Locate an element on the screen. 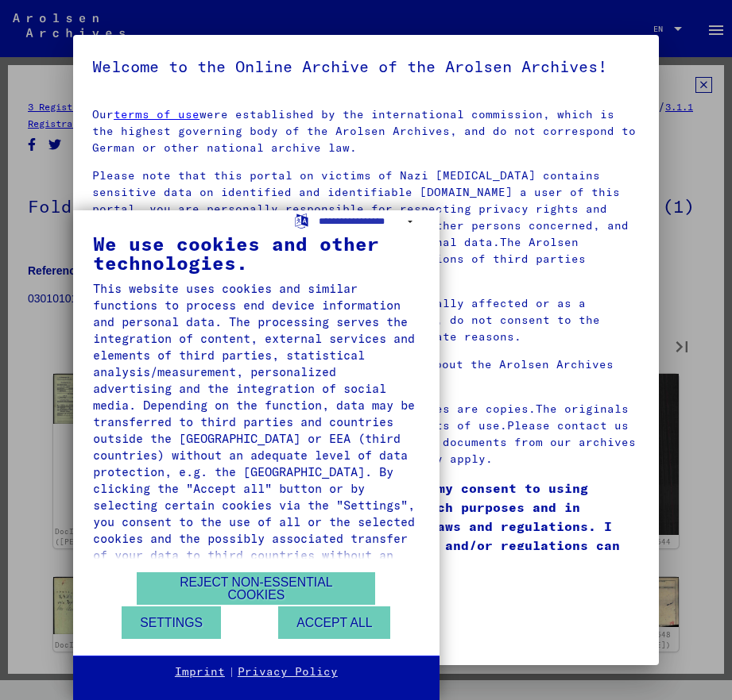  button: Settings is located at coordinates (171, 622).